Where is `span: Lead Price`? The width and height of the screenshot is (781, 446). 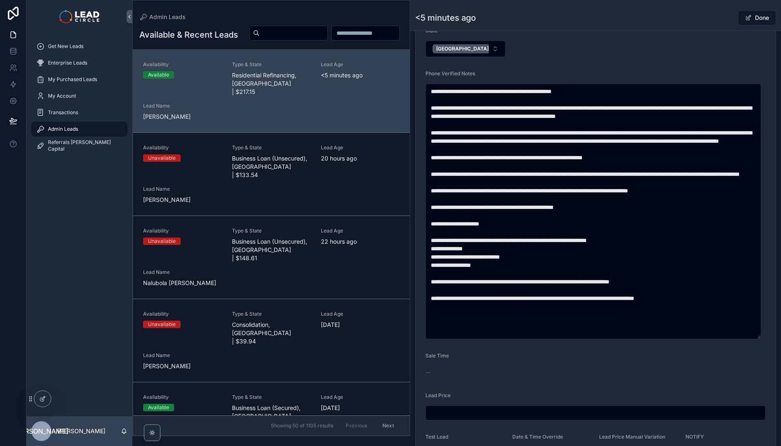 span: Lead Price is located at coordinates (438, 395).